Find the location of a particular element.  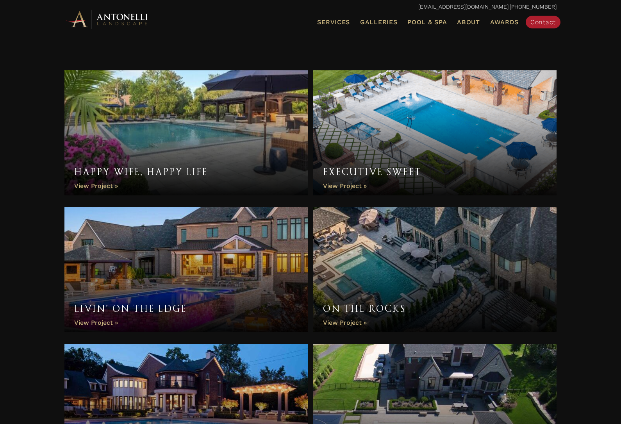

span: Galleries is located at coordinates (379, 22).